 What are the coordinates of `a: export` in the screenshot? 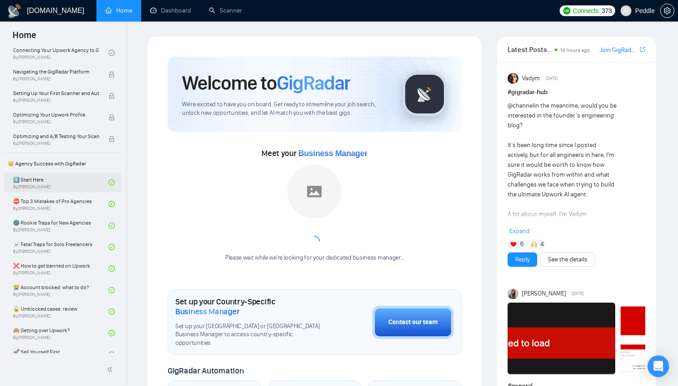 It's located at (642, 49).